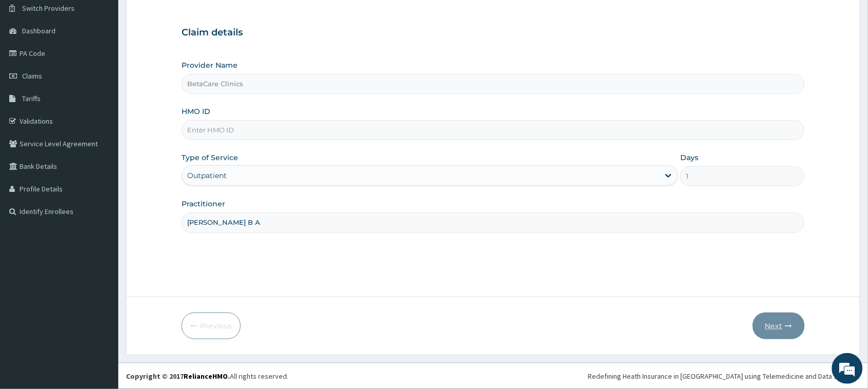 This screenshot has width=868, height=389. What do you see at coordinates (211, 326) in the screenshot?
I see `button: Previous` at bounding box center [211, 326].